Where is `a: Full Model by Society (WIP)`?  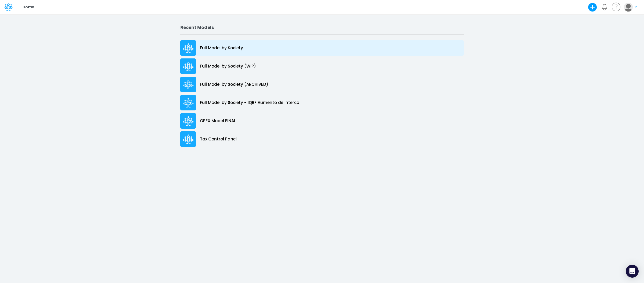
a: Full Model by Society (WIP) is located at coordinates (322, 66).